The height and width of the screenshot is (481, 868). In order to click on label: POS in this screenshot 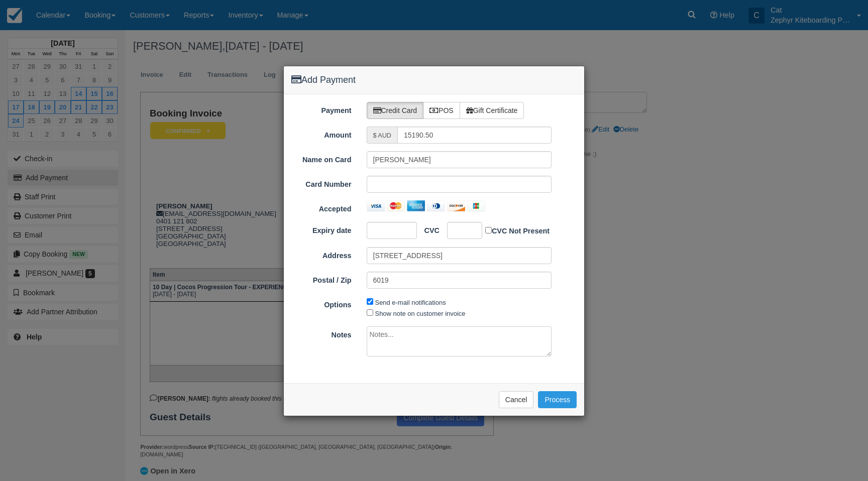, I will do `click(441, 110)`.